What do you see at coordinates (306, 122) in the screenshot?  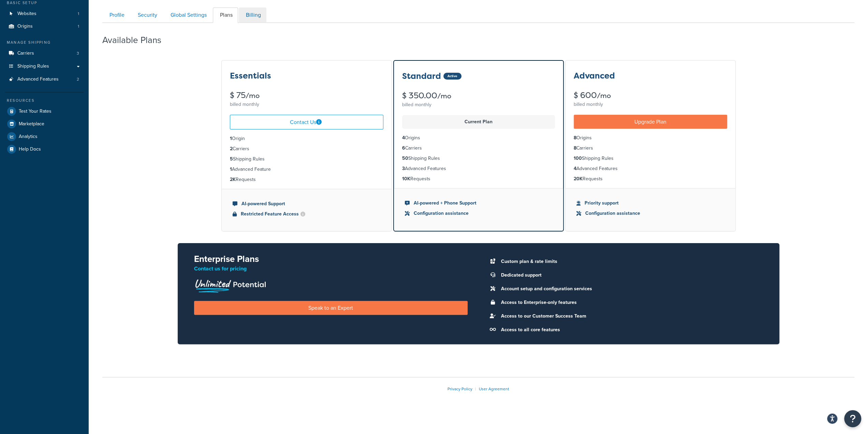 I see `a: Contact Us` at bounding box center [306, 122].